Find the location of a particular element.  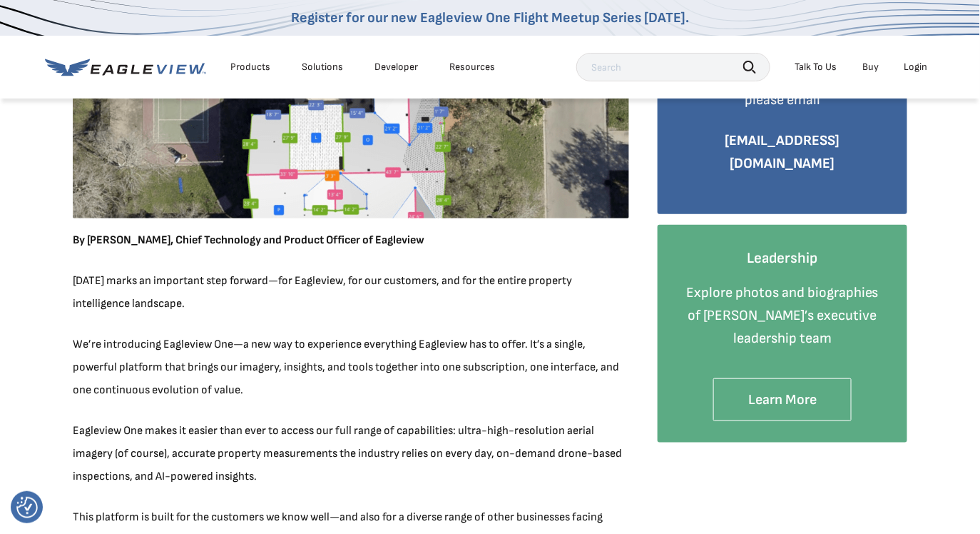

p: We’re introducing Eagleview One—a new way to experience everything Eagleview has to offer. It’s a... is located at coordinates (351, 368).